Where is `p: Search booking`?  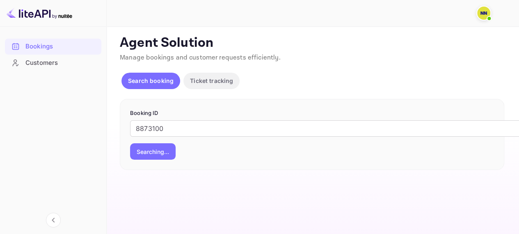 p: Search booking is located at coordinates (151, 80).